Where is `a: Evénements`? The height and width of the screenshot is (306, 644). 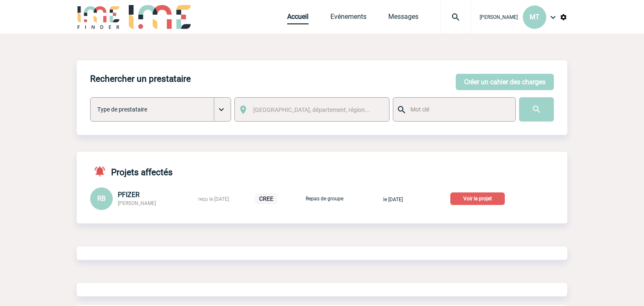
a: Evénements is located at coordinates (348, 18).